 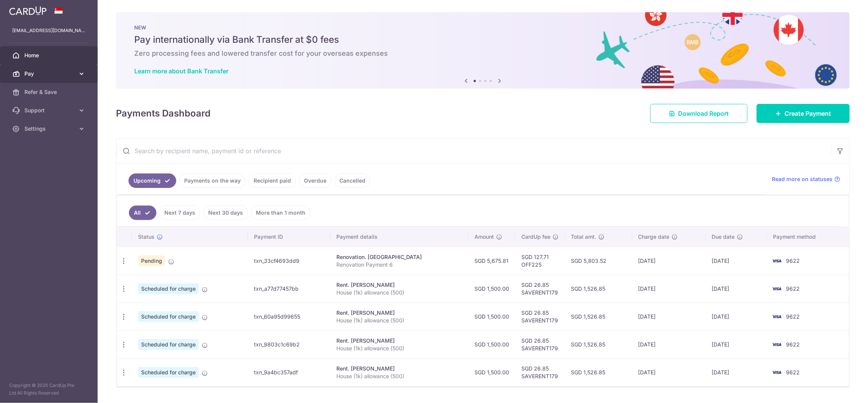 I want to click on span: Amount, so click(x=484, y=237).